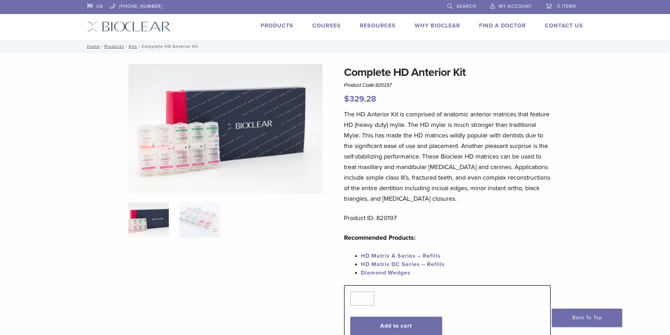 This screenshot has height=335, width=670. I want to click on p: The HD Anterior Kit is comprised of anatomic anterior matrices that feature HD (heavy duty) mylar..., so click(447, 157).